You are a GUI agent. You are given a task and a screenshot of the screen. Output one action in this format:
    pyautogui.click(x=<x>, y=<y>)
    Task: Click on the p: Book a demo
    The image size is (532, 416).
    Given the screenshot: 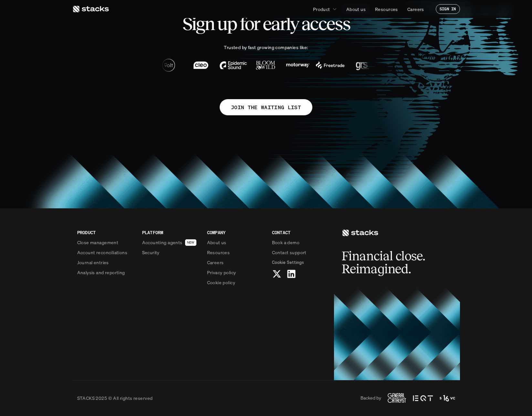 What is the action you would take?
    pyautogui.click(x=286, y=242)
    